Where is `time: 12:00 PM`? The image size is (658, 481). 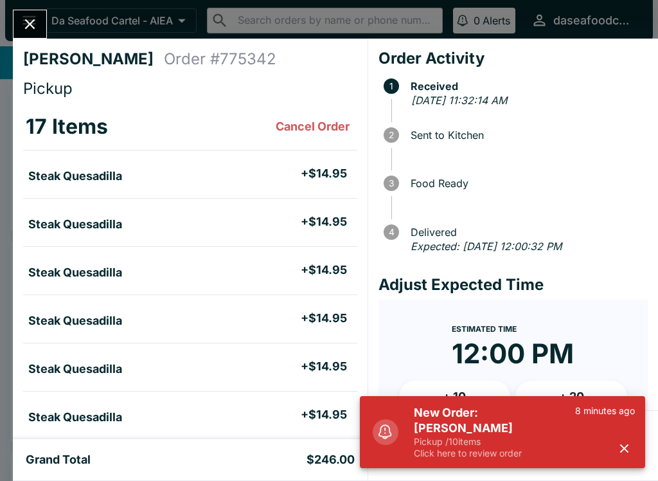
time: 12:00 PM is located at coordinates (513, 354).